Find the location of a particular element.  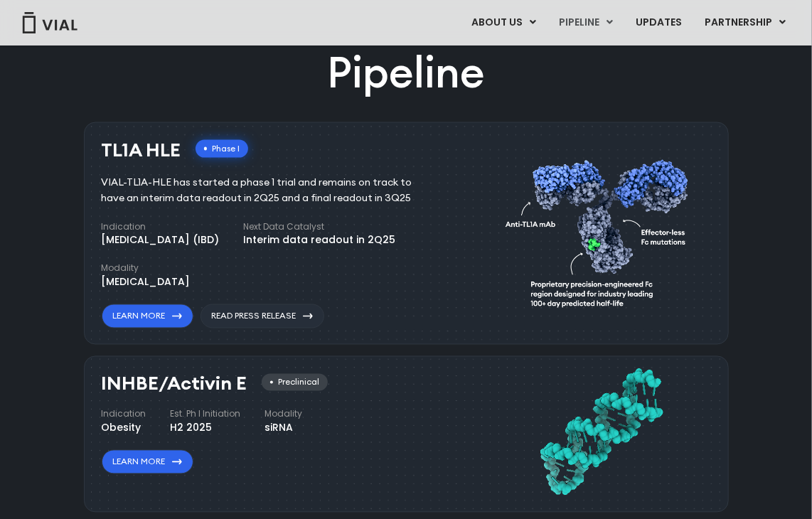

img: TL1A antibody diagram. is located at coordinates (601, 231).